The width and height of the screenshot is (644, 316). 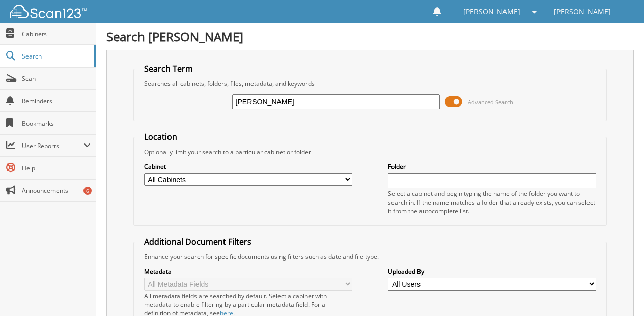 I want to click on img: scan123-logo-white.svg, so click(x=49, y=11).